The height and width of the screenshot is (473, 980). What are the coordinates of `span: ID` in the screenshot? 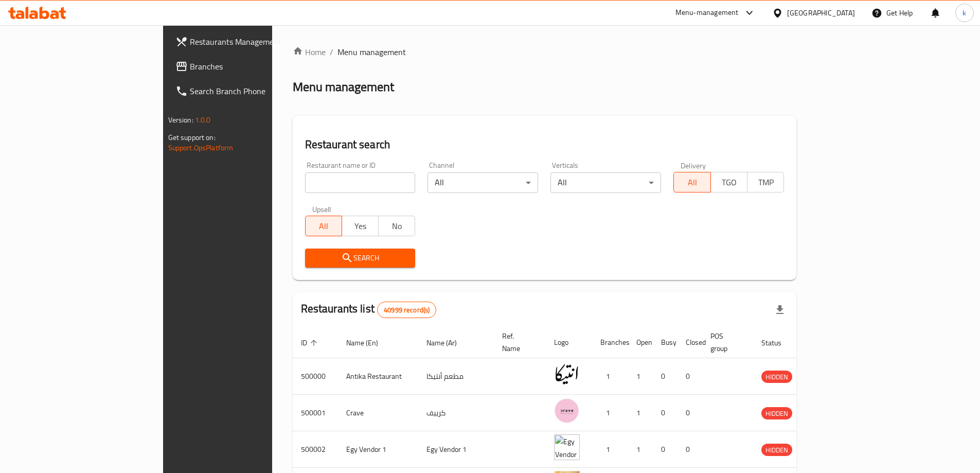 It's located at (311, 343).